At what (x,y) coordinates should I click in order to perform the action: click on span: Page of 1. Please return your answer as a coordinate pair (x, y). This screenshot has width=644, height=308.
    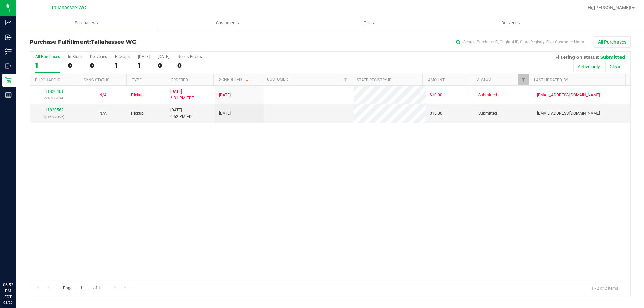
    Looking at the image, I should click on (81, 288).